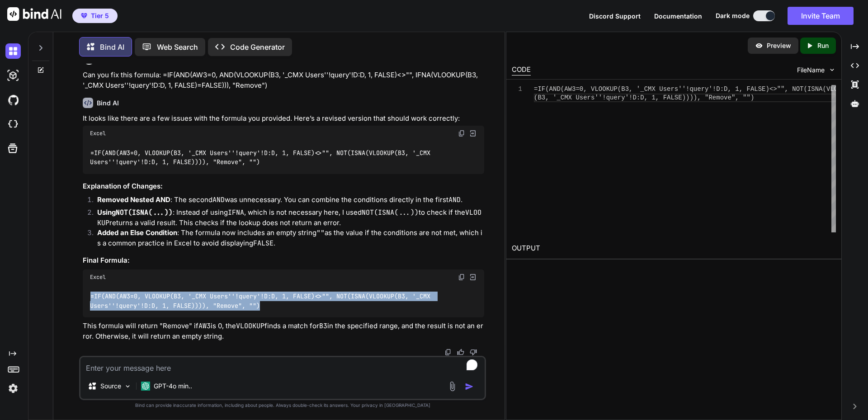 The image size is (868, 420). What do you see at coordinates (34, 14) in the screenshot?
I see `img: Bind AI` at bounding box center [34, 14].